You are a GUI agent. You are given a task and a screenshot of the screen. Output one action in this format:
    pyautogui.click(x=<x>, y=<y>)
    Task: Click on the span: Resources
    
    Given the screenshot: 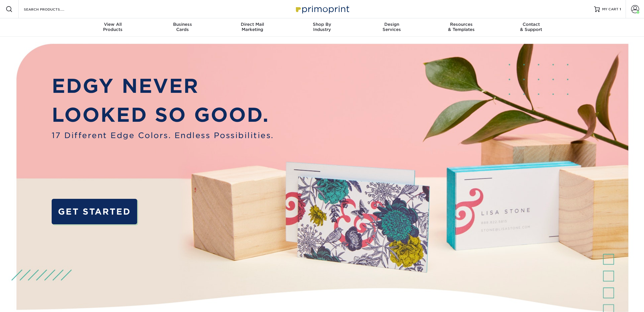 What is the action you would take?
    pyautogui.click(x=461, y=24)
    